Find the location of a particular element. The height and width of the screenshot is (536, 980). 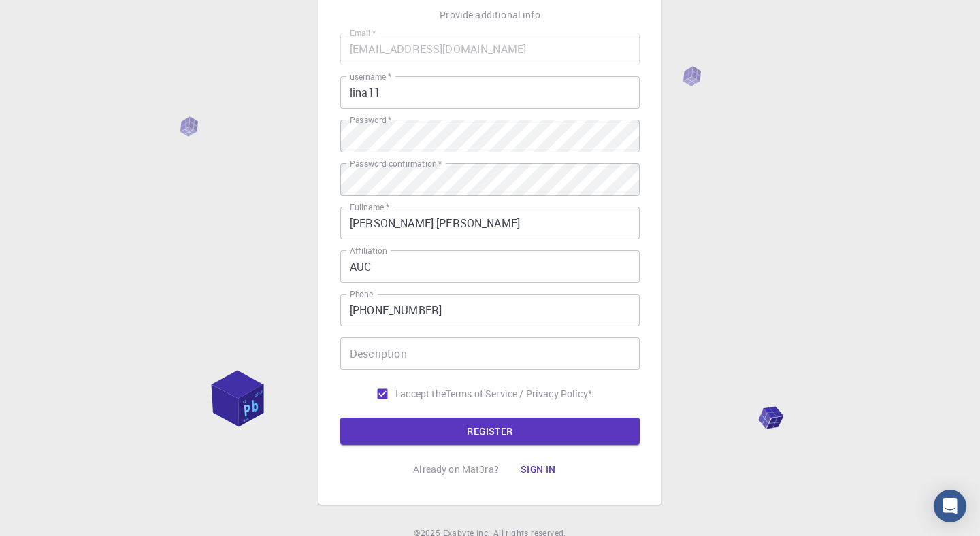

div: Open Intercom Messenger is located at coordinates (950, 506).